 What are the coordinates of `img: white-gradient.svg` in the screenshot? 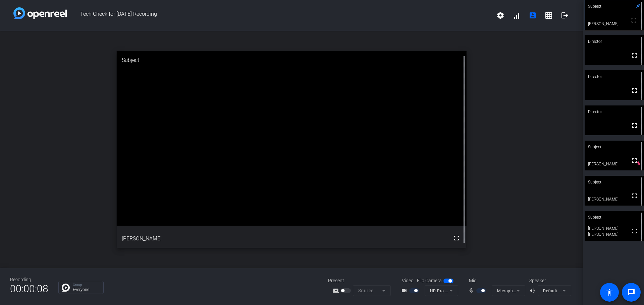 It's located at (40, 13).